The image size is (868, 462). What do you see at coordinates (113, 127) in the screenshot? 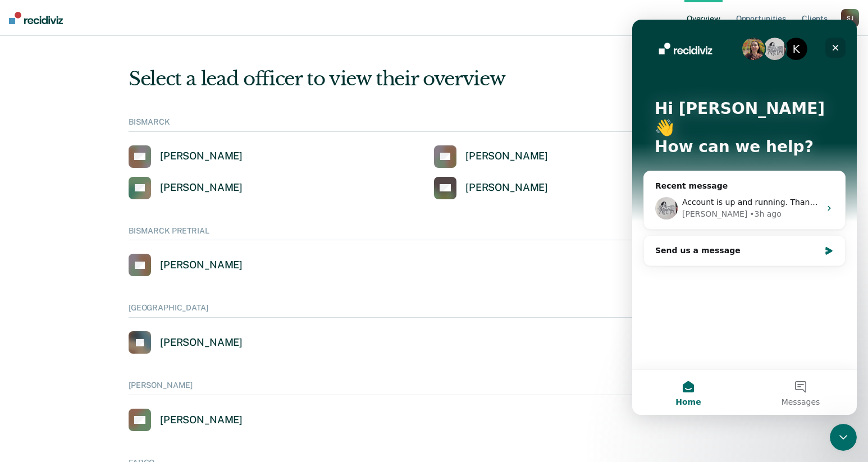
I see `p: How can we help?` at bounding box center [113, 127].